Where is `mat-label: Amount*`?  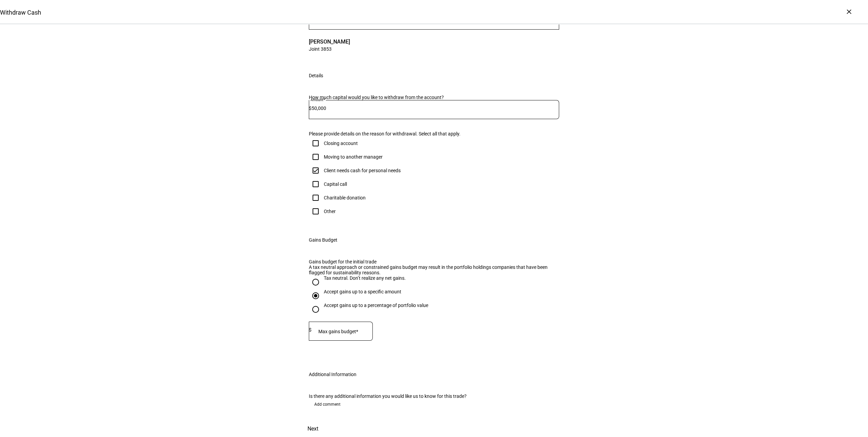 mat-label: Amount* is located at coordinates (318, 100).